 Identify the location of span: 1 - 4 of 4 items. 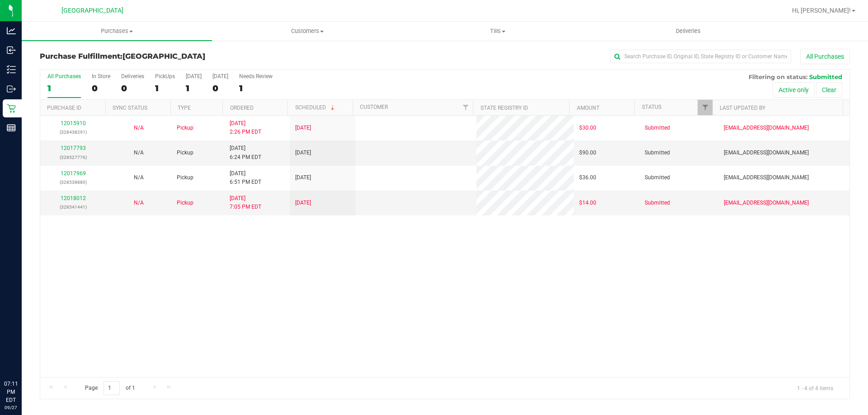
(815, 388).